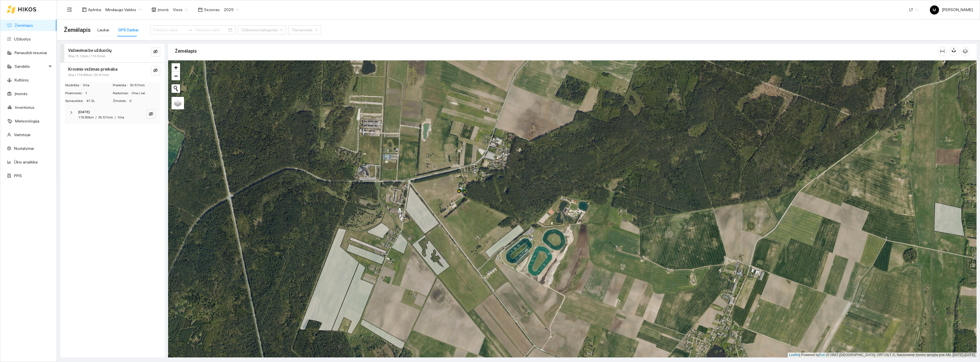 The width and height of the screenshot is (980, 362). I want to click on span: 0 ha / val., so click(146, 93).